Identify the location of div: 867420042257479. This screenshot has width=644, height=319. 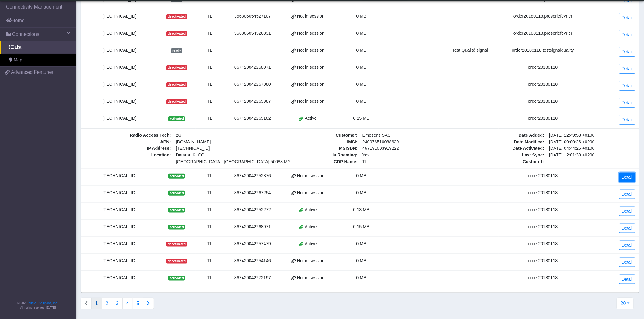
(252, 244).